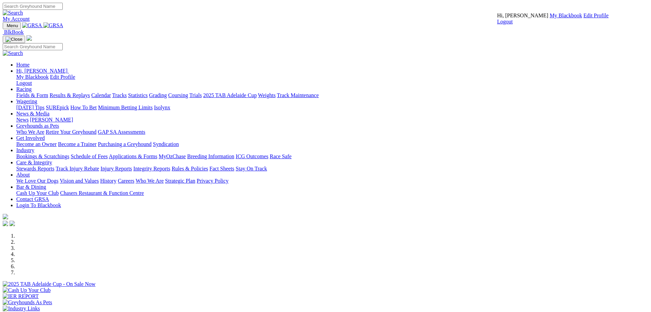 This screenshot has height=312, width=651. What do you see at coordinates (77, 168) in the screenshot?
I see `a: Track Injury Rebate` at bounding box center [77, 168].